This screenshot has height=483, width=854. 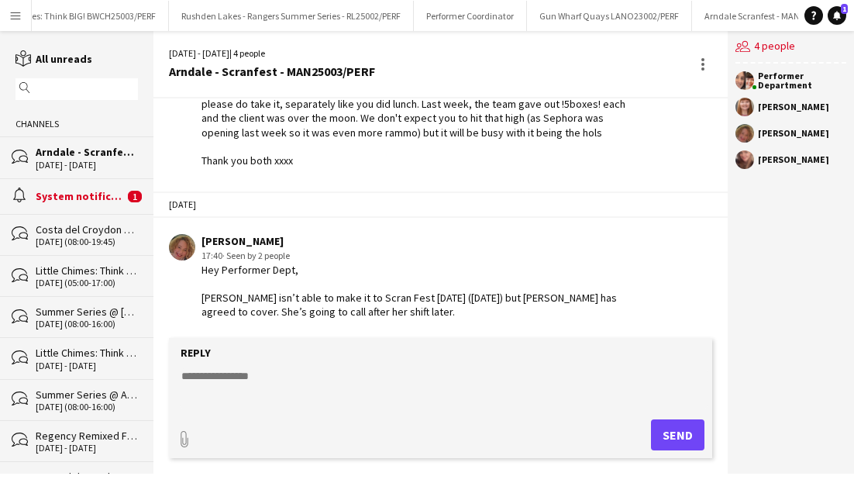 What do you see at coordinates (291, 15) in the screenshot?
I see `button: Rushden Lakes - Rangers Summer Series - RL25002/PERF` at bounding box center [291, 15].